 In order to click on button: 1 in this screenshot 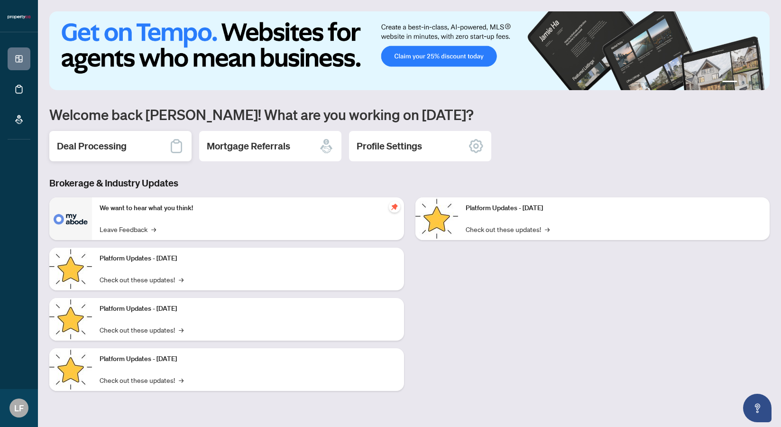, I will do `click(730, 83)`.